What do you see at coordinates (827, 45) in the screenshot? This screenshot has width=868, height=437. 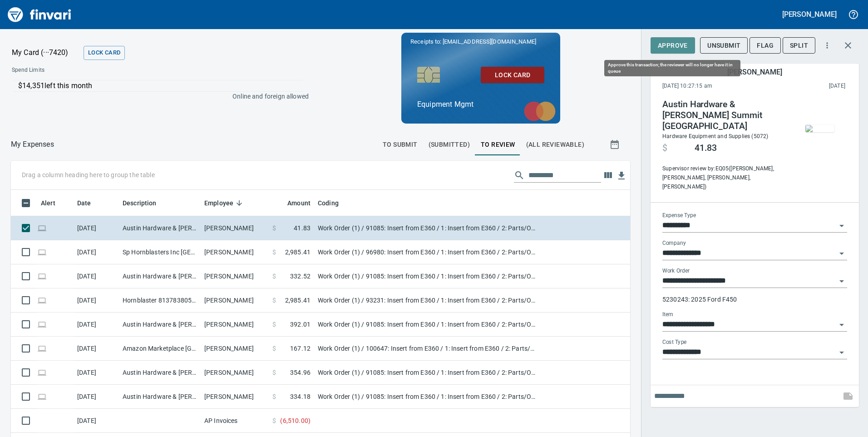 I see `button: More` at bounding box center [827, 45].